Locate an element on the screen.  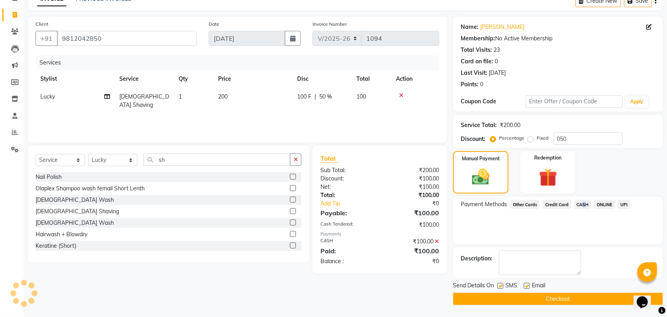
label: Manual Payment is located at coordinates (481, 158).